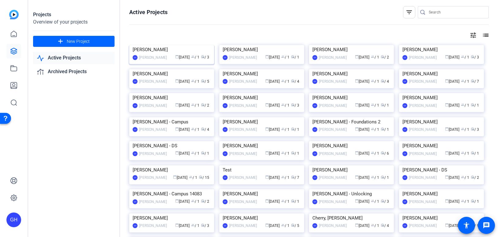 The height and width of the screenshot is (237, 498). I want to click on mat-icon: list, so click(485, 35).